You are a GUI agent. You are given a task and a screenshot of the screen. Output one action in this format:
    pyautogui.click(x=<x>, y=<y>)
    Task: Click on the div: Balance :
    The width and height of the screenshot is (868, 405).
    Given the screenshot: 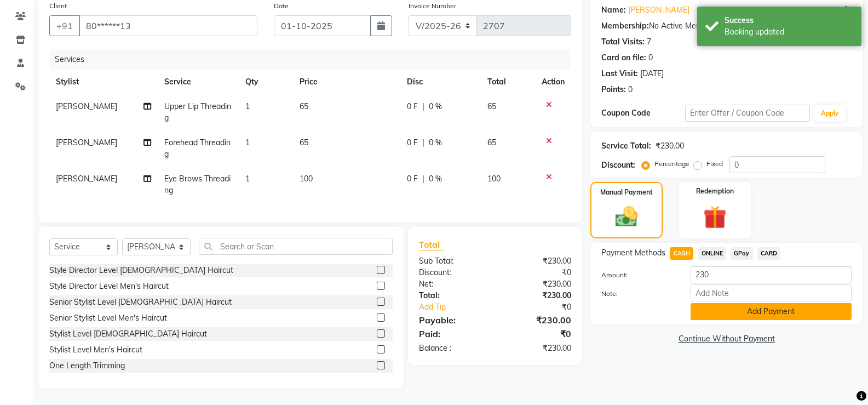 What is the action you would take?
    pyautogui.click(x=453, y=348)
    